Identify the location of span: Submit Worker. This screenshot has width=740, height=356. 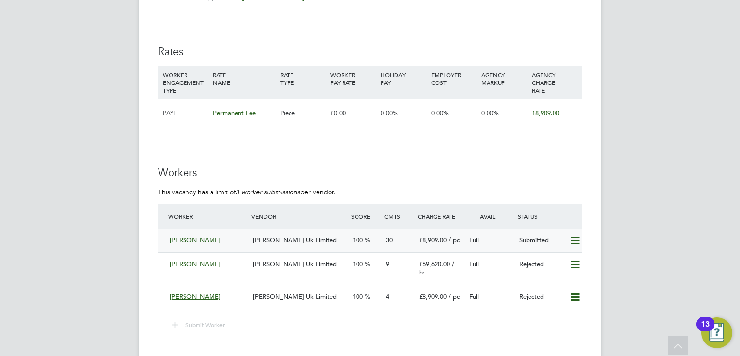
(205, 324).